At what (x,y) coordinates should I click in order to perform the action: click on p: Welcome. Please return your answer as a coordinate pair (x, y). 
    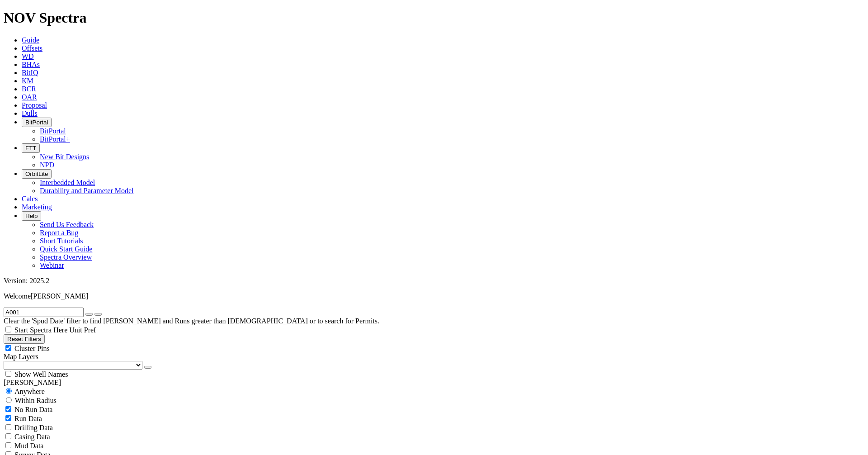
    Looking at the image, I should click on (434, 296).